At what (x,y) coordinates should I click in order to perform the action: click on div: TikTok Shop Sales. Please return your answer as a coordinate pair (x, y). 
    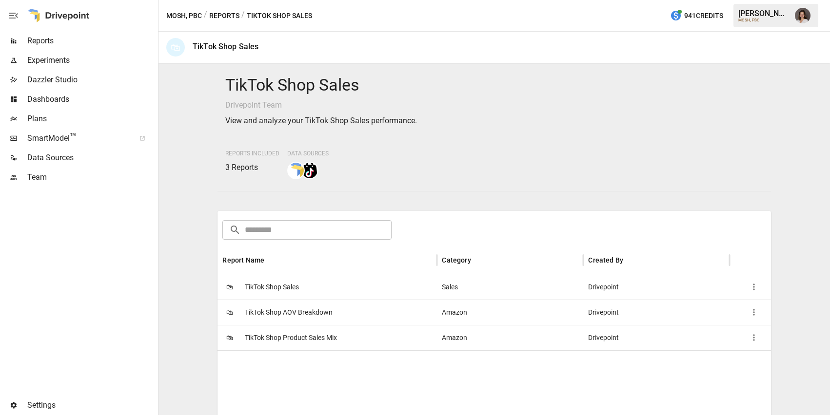
    Looking at the image, I should click on (226, 46).